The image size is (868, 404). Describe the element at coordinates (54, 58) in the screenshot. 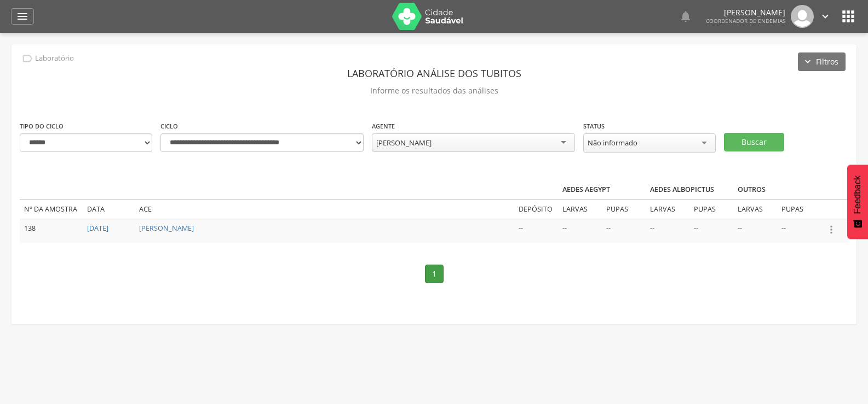

I see `p: Laboratório` at that location.